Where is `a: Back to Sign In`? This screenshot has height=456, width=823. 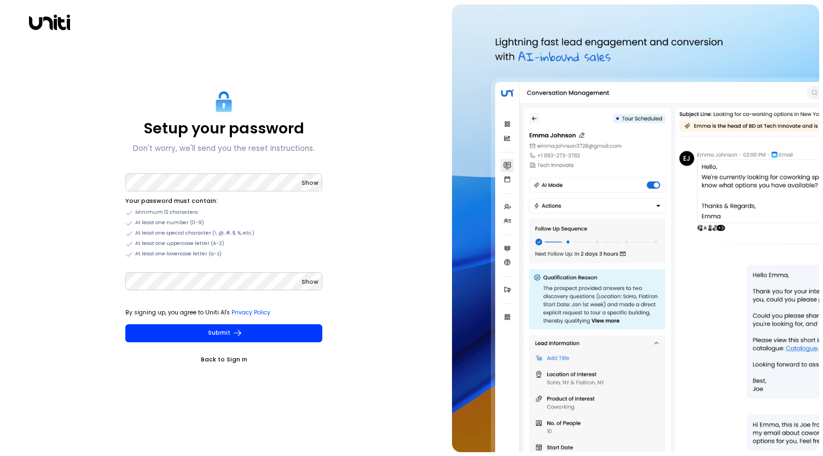
a: Back to Sign In is located at coordinates (224, 360).